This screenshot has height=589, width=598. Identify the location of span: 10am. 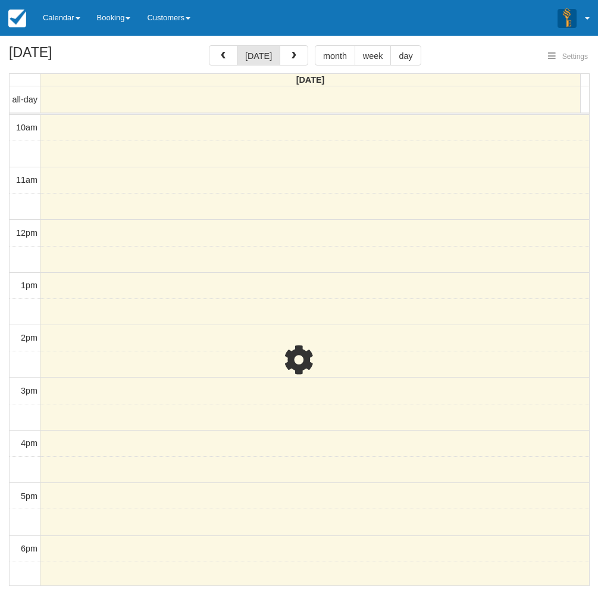
(27, 127).